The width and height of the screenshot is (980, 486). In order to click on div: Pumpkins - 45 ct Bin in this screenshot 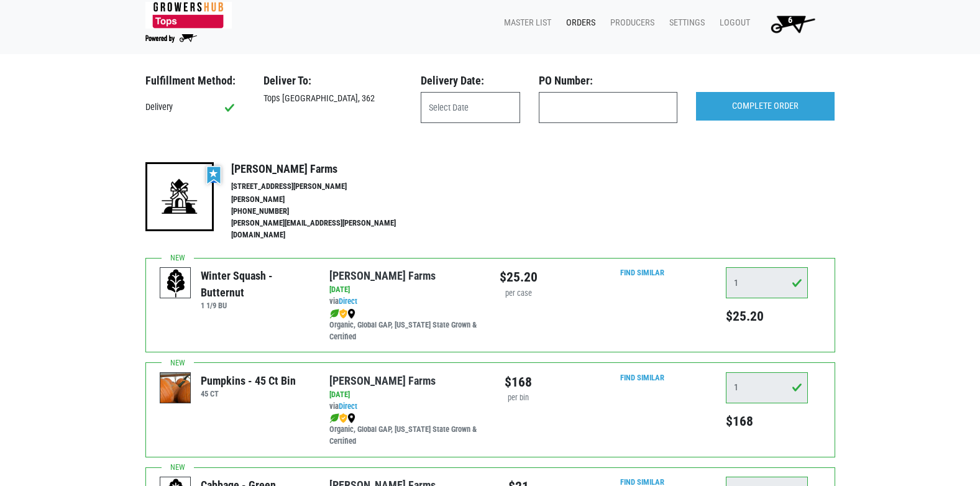, I will do `click(248, 380)`.